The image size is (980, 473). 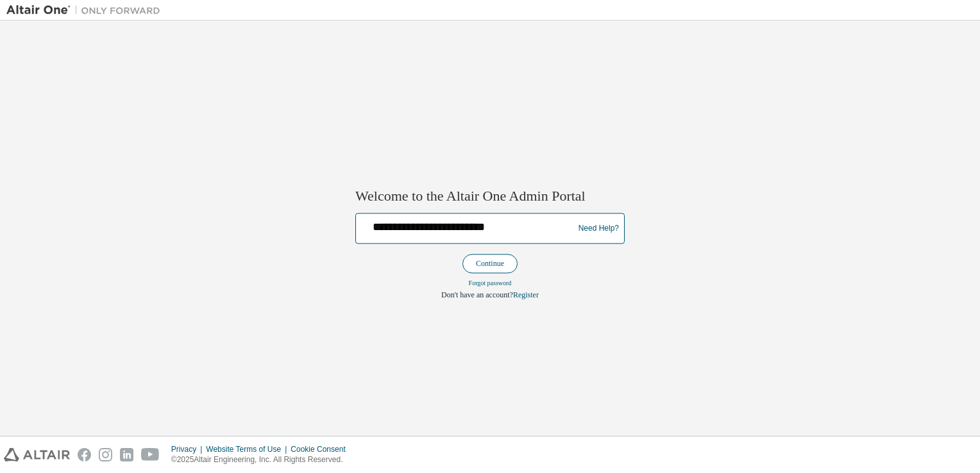 What do you see at coordinates (490, 283) in the screenshot?
I see `a: Forgot password` at bounding box center [490, 283].